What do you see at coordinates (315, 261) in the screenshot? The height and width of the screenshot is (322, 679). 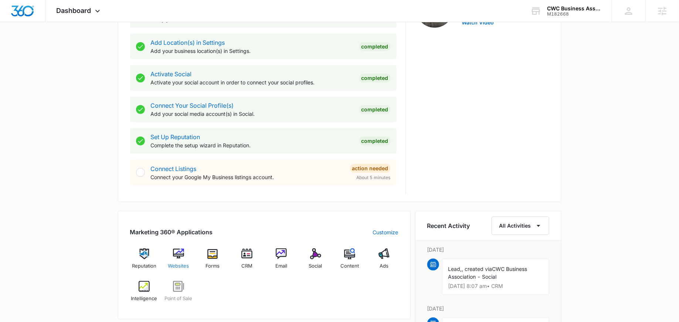 I see `a: Social` at bounding box center [315, 261].